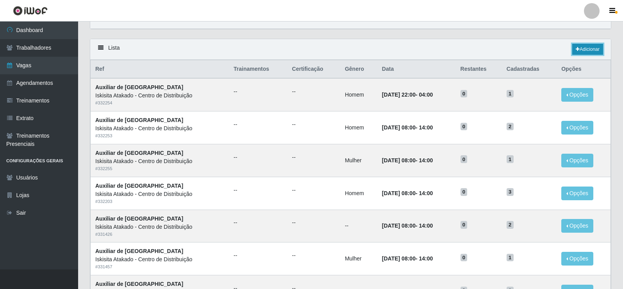 This screenshot has height=289, width=623. What do you see at coordinates (426, 95) in the screenshot?
I see `time: 04:00` at bounding box center [426, 95].